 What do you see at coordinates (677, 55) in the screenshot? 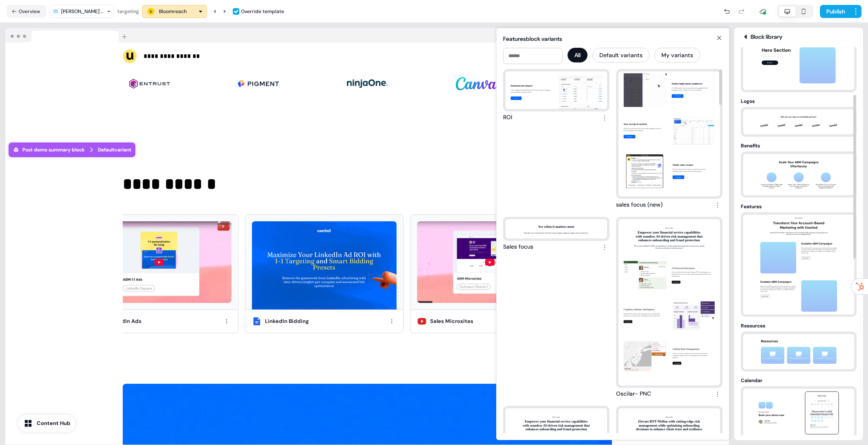
I see `button: My variants` at bounding box center [677, 55].